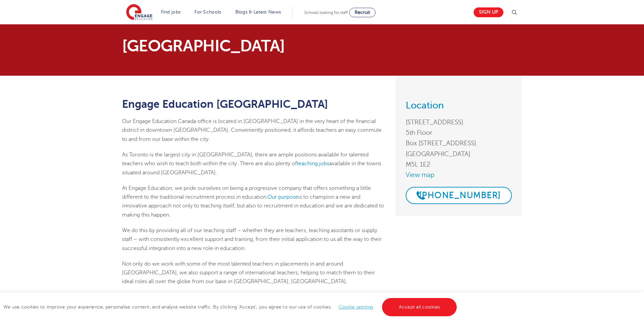 This screenshot has height=322, width=644. I want to click on a: Accept all cookies, so click(420, 307).